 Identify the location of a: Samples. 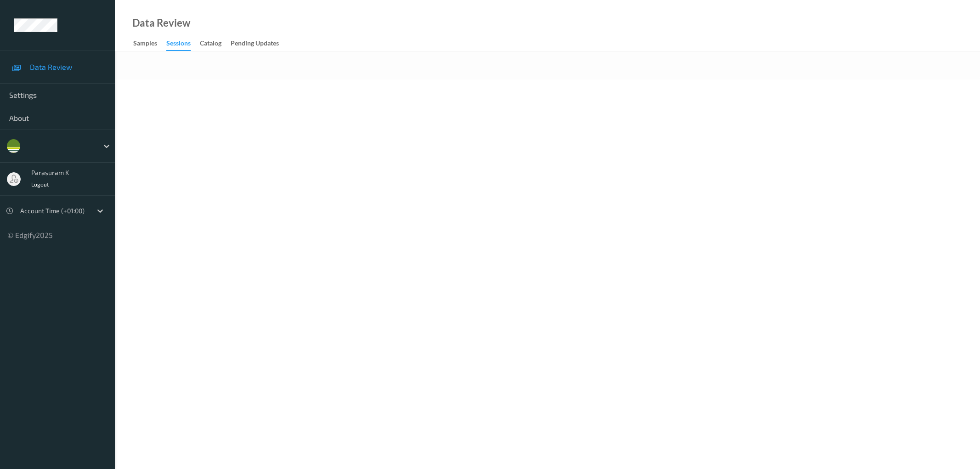
(150, 43).